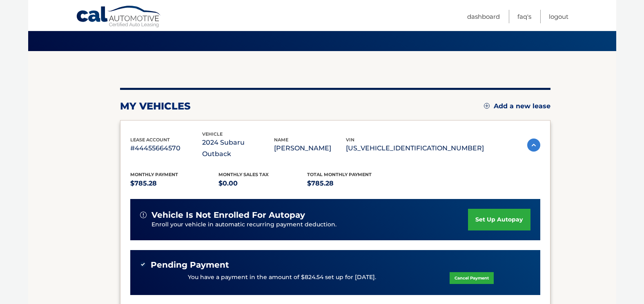 The image size is (644, 304). What do you see at coordinates (559, 17) in the screenshot?
I see `a: Logout` at bounding box center [559, 17].